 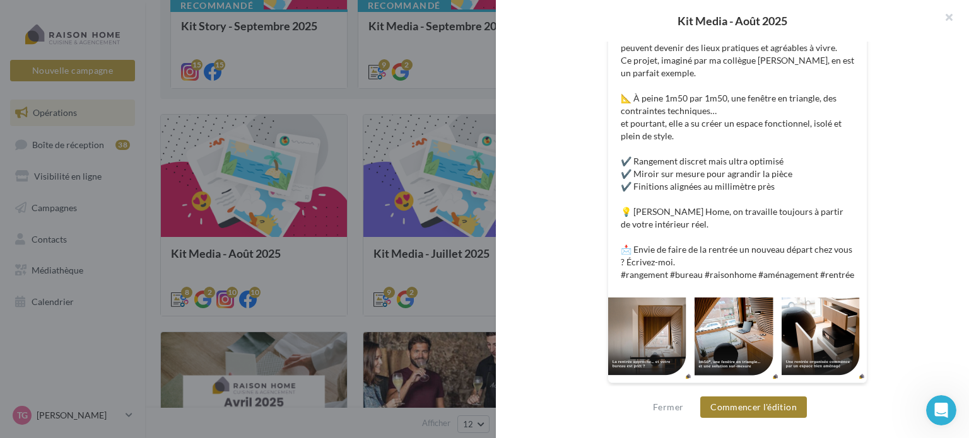 I want to click on button: Commencer l'édition, so click(x=753, y=407).